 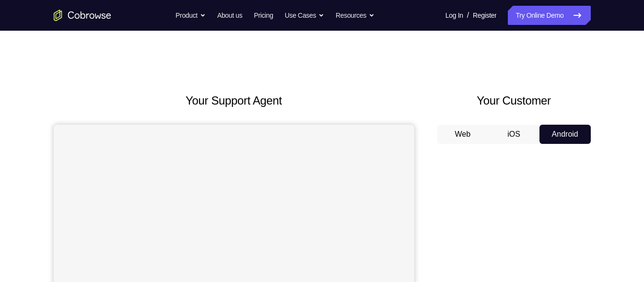 What do you see at coordinates (190, 15) in the screenshot?
I see `button: Product` at bounding box center [190, 15].